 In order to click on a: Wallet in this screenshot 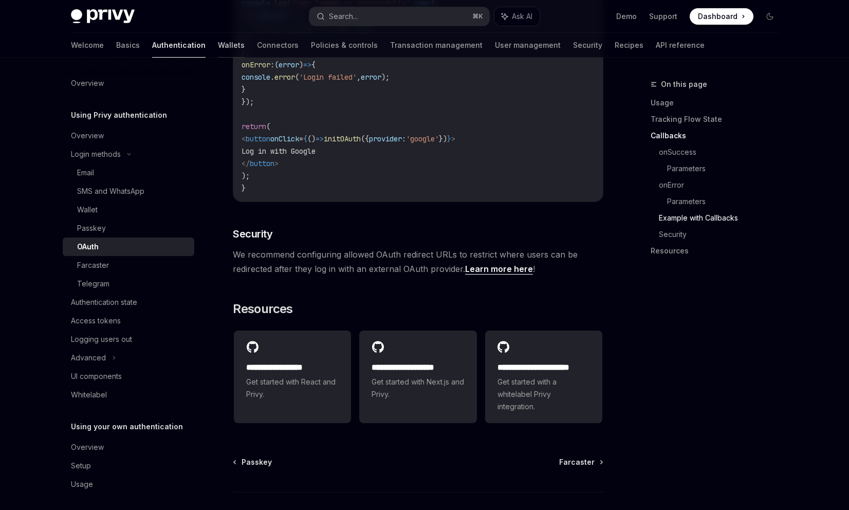, I will do `click(129, 210)`.